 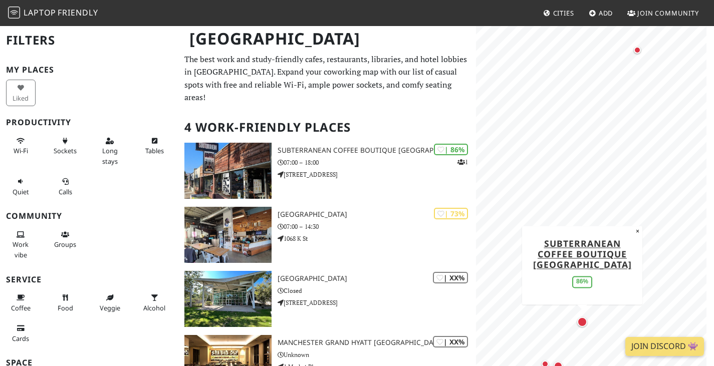 What do you see at coordinates (21, 192) in the screenshot?
I see `span: Quiet` at bounding box center [21, 192].